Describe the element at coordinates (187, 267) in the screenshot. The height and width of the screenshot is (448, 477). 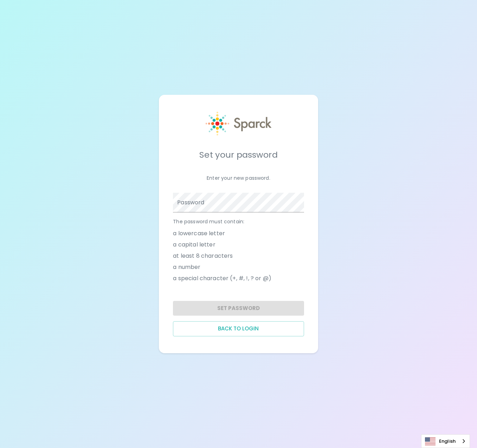
I see `span: a number` at that location.